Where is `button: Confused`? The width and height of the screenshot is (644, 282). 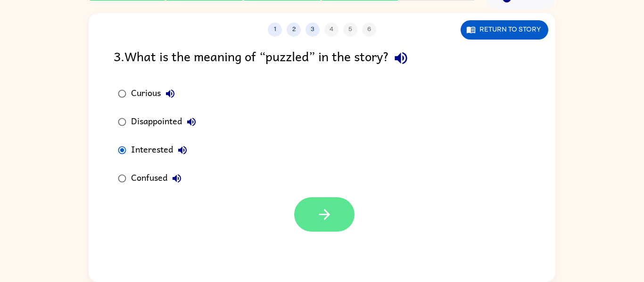
button: Confused is located at coordinates (177, 178).